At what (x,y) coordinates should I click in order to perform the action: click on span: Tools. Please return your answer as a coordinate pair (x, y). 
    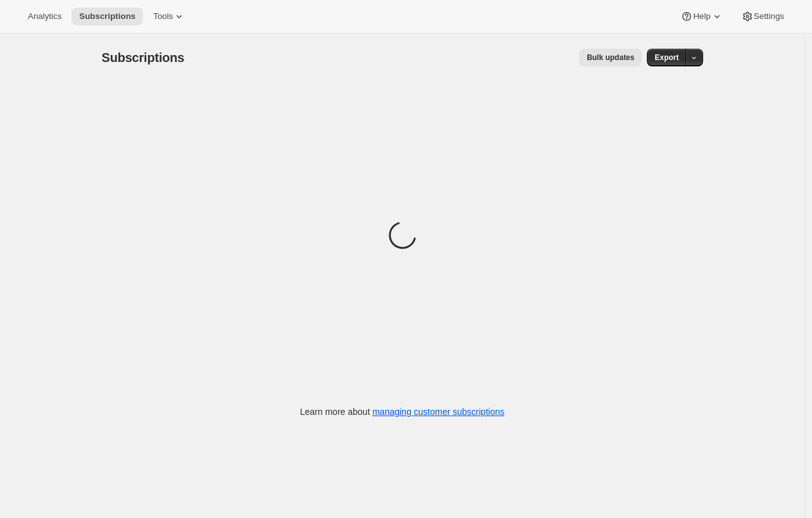
    Looking at the image, I should click on (162, 17).